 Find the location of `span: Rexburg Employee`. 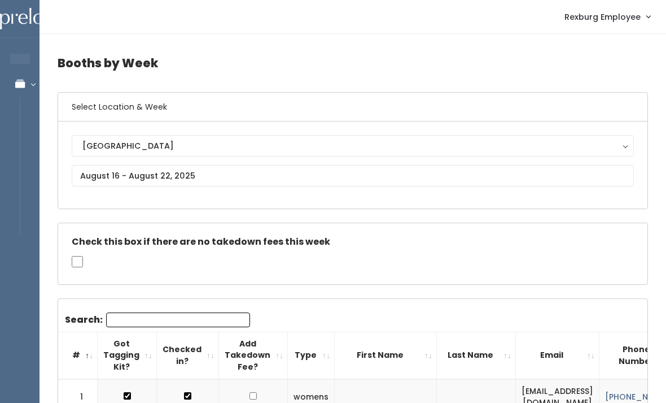

span: Rexburg Employee is located at coordinates (602, 17).